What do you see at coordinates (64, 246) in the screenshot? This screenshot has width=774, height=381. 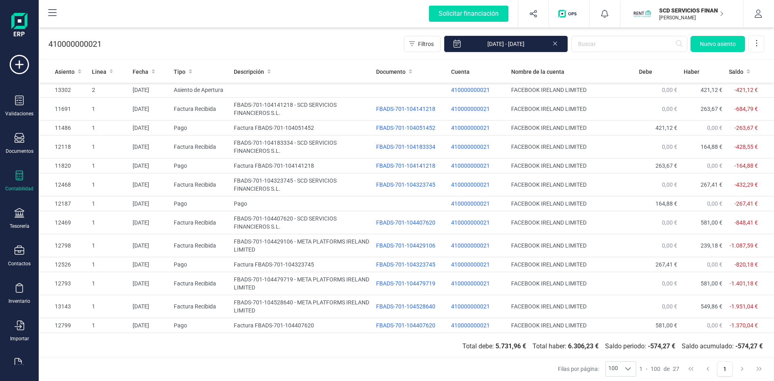 I see `td: 12798` at bounding box center [64, 246].